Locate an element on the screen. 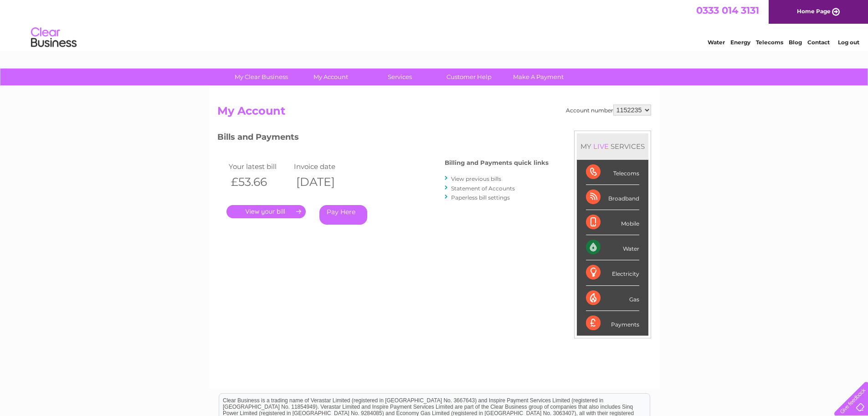 The image size is (868, 416). h4: Billing and Payments quick links is located at coordinates (497, 162).